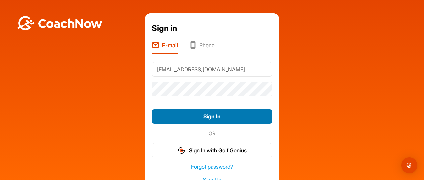 The width and height of the screenshot is (424, 180). I want to click on li: Phone, so click(201, 48).